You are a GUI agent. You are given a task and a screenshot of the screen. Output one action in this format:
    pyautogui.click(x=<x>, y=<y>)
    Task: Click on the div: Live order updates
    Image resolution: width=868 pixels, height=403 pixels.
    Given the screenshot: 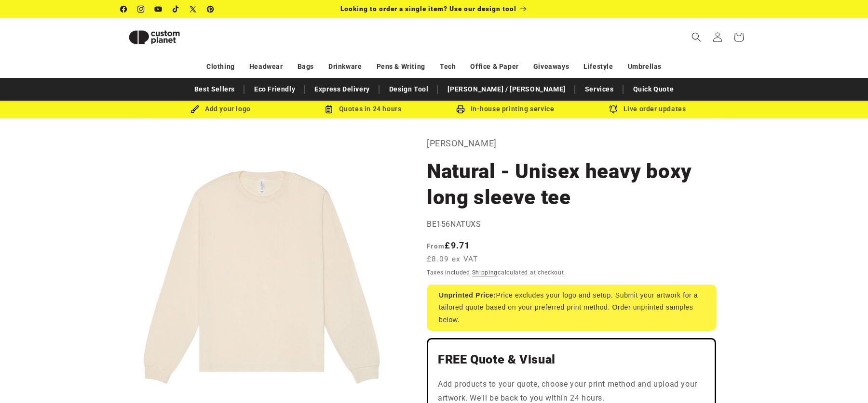 What is the action you would take?
    pyautogui.click(x=647, y=109)
    